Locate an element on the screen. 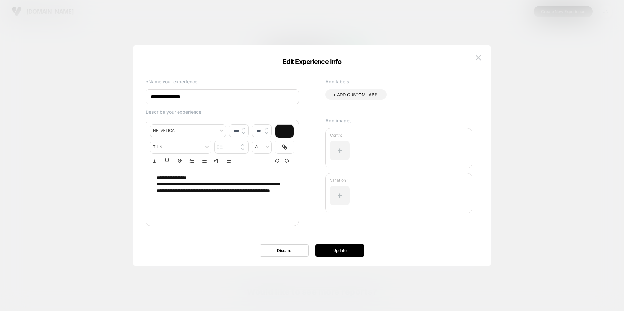 The width and height of the screenshot is (624, 311). img: line height is located at coordinates (220, 147).